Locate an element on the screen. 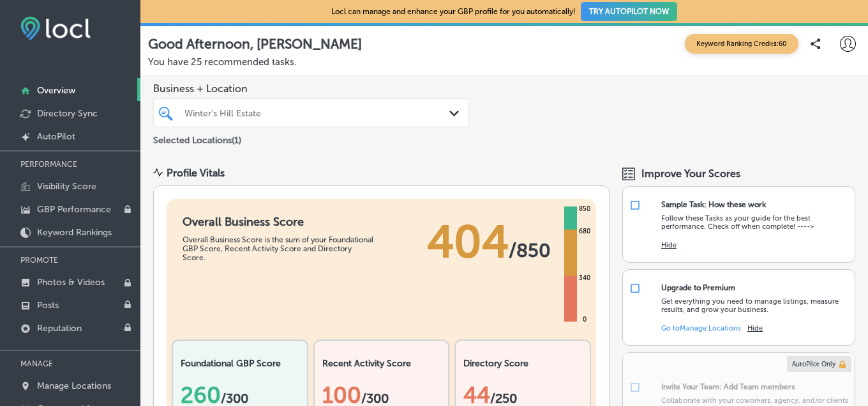  h2: Directory Score is located at coordinates (523, 363).